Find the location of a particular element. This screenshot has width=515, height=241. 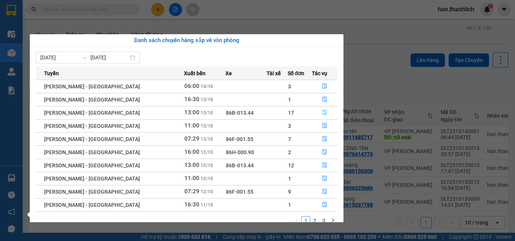

li: 2 is located at coordinates (315, 221).